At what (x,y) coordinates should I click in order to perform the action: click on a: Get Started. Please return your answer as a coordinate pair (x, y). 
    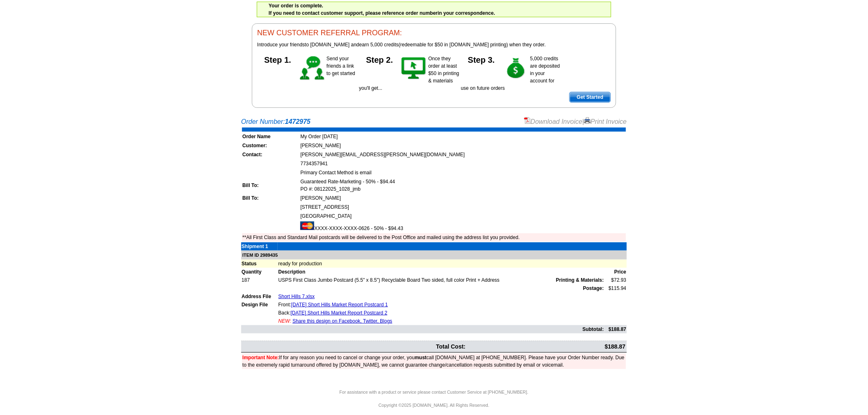
    Looking at the image, I should click on (590, 97).